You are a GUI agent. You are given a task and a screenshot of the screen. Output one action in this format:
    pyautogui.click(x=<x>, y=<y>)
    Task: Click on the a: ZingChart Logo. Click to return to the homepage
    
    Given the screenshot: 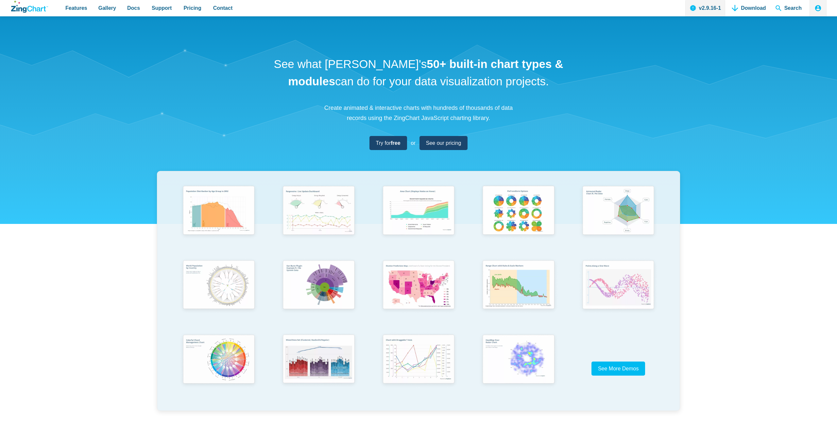 What is the action you would take?
    pyautogui.click(x=29, y=7)
    